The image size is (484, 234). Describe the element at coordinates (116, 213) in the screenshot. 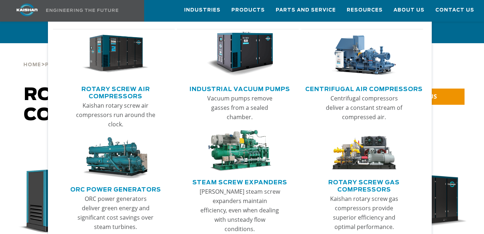

I see `p: ORC power generators deliver green energy and significant cost savings over steam turbines.` at that location.